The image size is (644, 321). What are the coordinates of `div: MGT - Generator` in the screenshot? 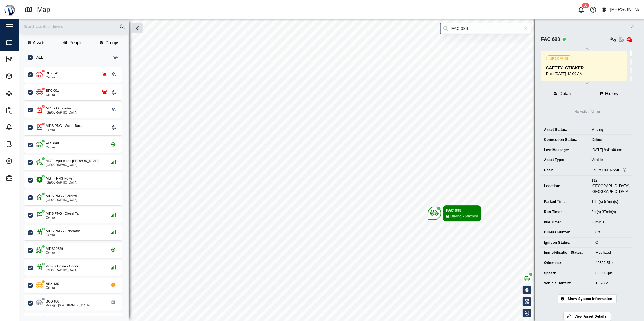 It's located at (59, 108).